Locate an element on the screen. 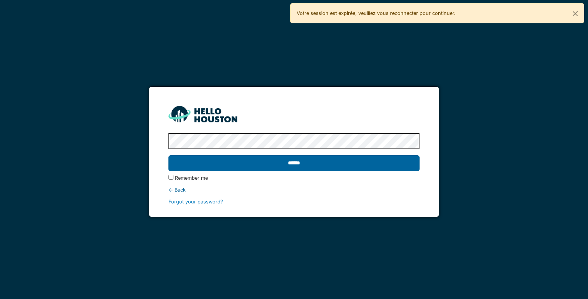 The image size is (588, 299). label: Remember me is located at coordinates (191, 178).